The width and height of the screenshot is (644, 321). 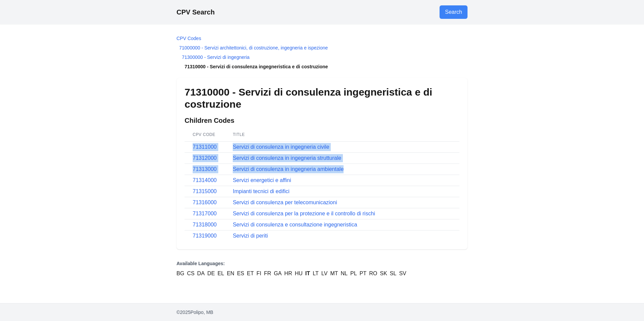 What do you see at coordinates (204, 191) in the screenshot?
I see `a: 71315000` at bounding box center [204, 191].